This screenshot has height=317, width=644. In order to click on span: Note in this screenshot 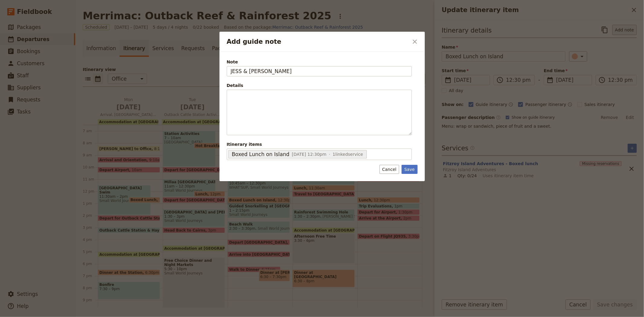, I will do `click(319, 62)`.